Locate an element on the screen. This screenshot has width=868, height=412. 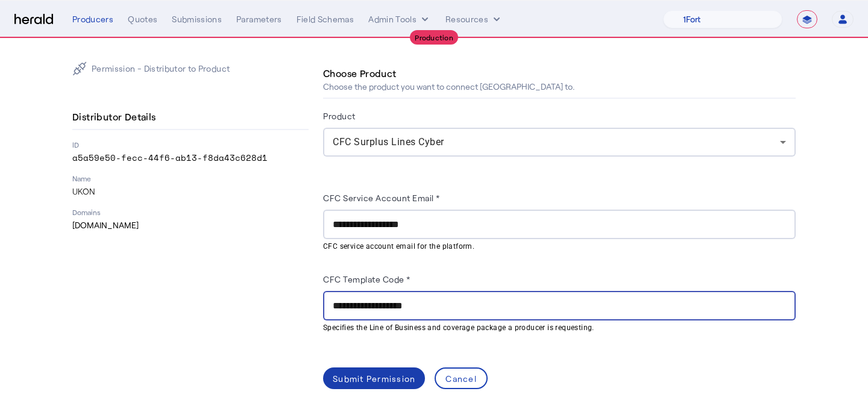
p: Name is located at coordinates (191, 178).